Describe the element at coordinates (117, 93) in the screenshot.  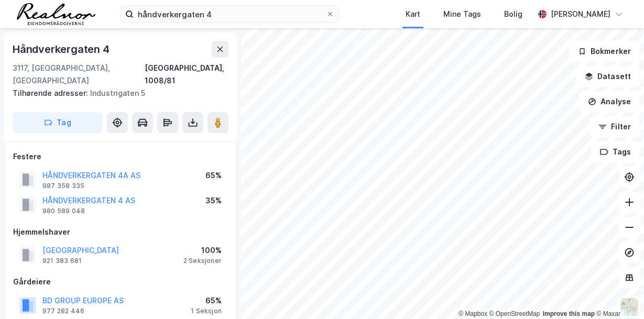
I see `div: Industrigaten 5` at that location.